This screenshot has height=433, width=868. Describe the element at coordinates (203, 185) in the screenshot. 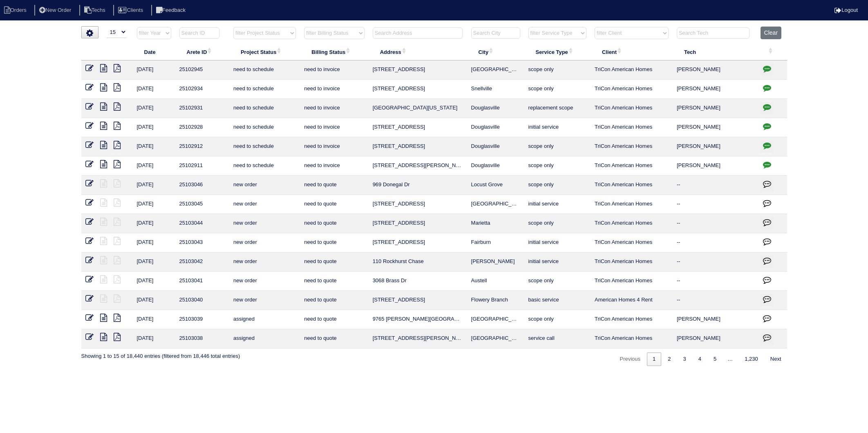

I see `td: 25103046` at that location.